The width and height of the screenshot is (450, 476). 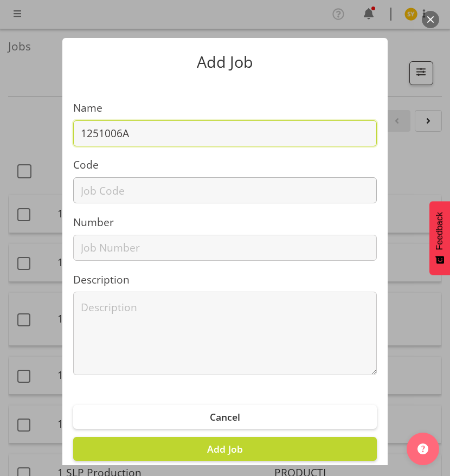 I want to click on span: Feedback, so click(x=440, y=231).